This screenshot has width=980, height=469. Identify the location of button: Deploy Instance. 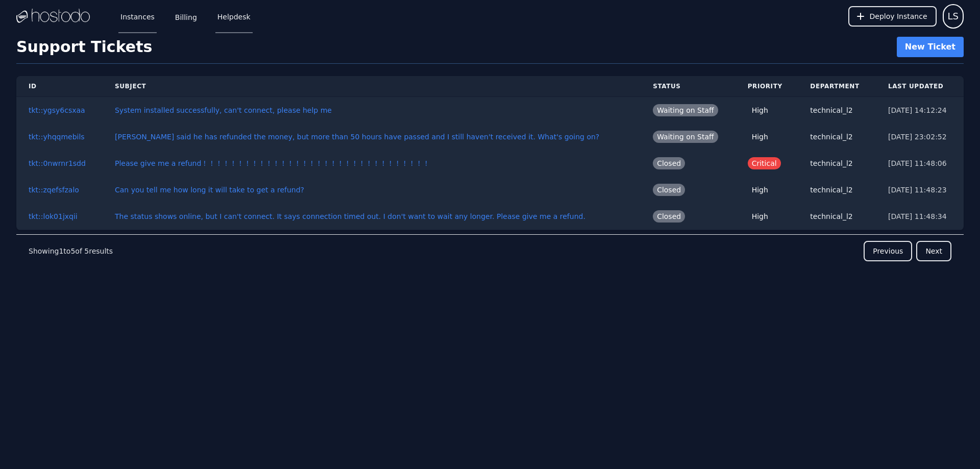
(892, 16).